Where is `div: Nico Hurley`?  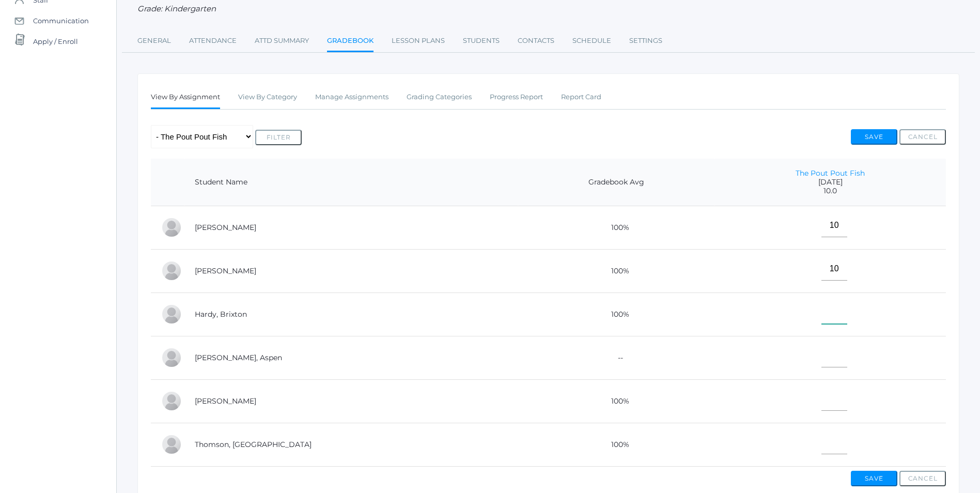
div: Nico Hurley is located at coordinates (172, 401).